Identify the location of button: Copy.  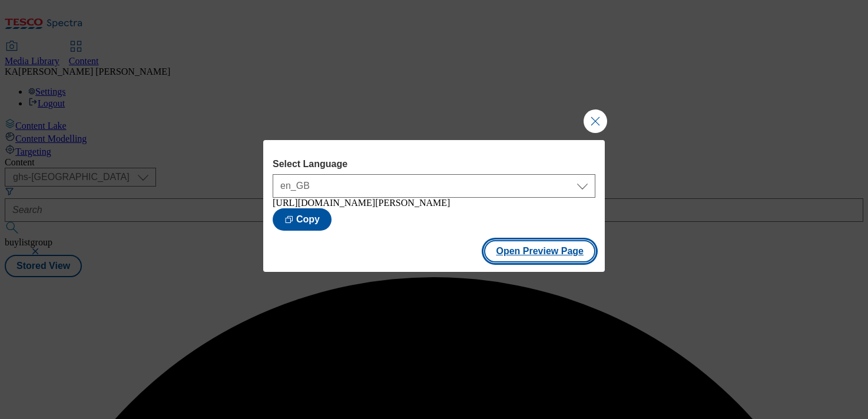
(302, 219).